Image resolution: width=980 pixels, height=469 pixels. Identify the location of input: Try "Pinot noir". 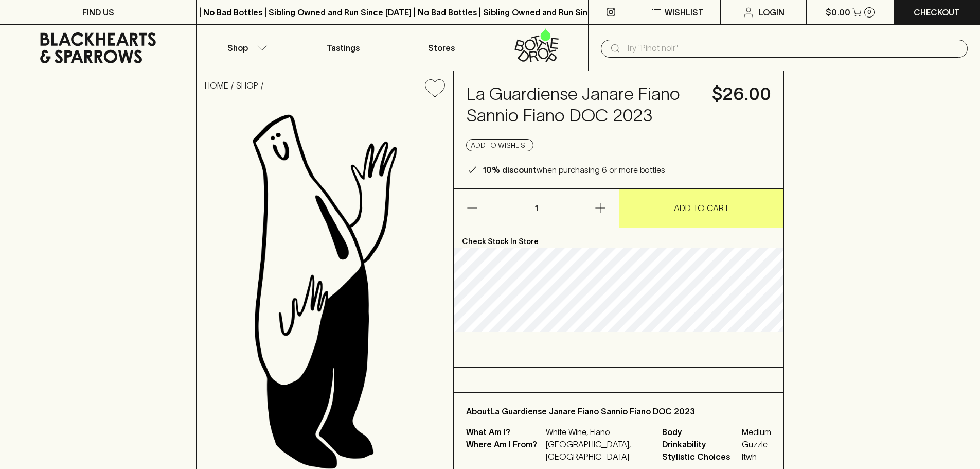
(792, 49).